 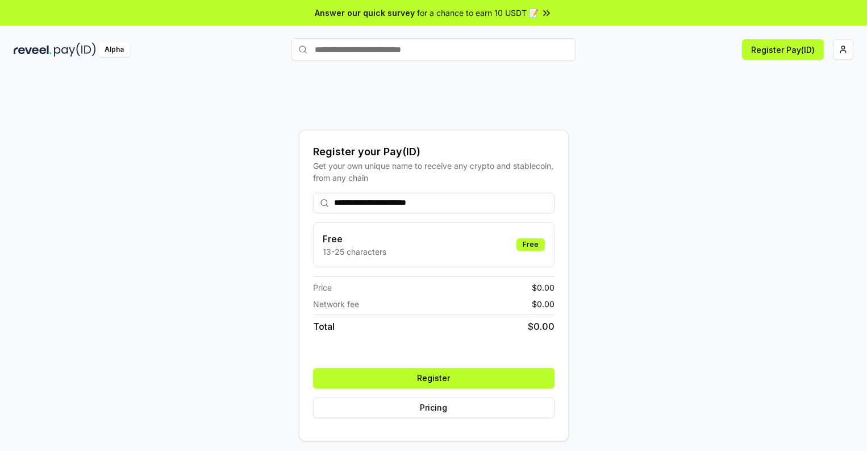 What do you see at coordinates (783, 49) in the screenshot?
I see `button: Register Pay(ID)` at bounding box center [783, 49].